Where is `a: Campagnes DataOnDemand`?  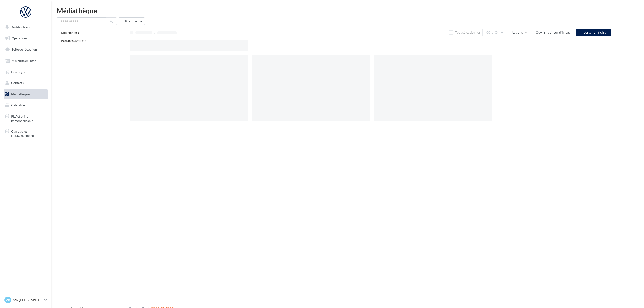
a: Campagnes DataOnDemand is located at coordinates (26, 133).